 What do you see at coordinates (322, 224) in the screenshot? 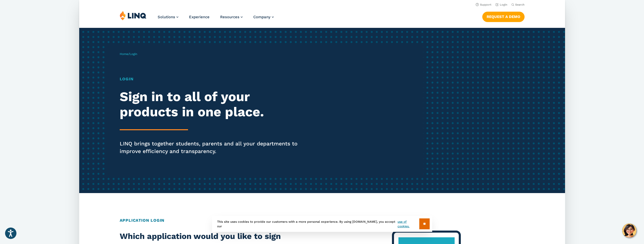
I see `div: This site uses cookies to provide our customers with a more personal experience. By using [DOMAIN...` at bounding box center [322, 224].